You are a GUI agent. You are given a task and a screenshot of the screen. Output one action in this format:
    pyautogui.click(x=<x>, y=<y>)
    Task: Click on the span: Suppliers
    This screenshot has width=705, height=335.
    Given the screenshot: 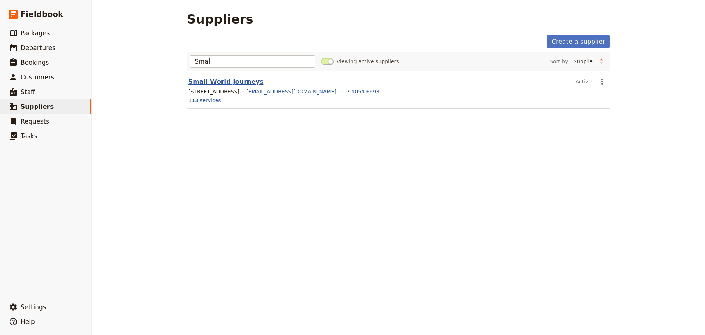 What is the action you would take?
    pyautogui.click(x=37, y=107)
    